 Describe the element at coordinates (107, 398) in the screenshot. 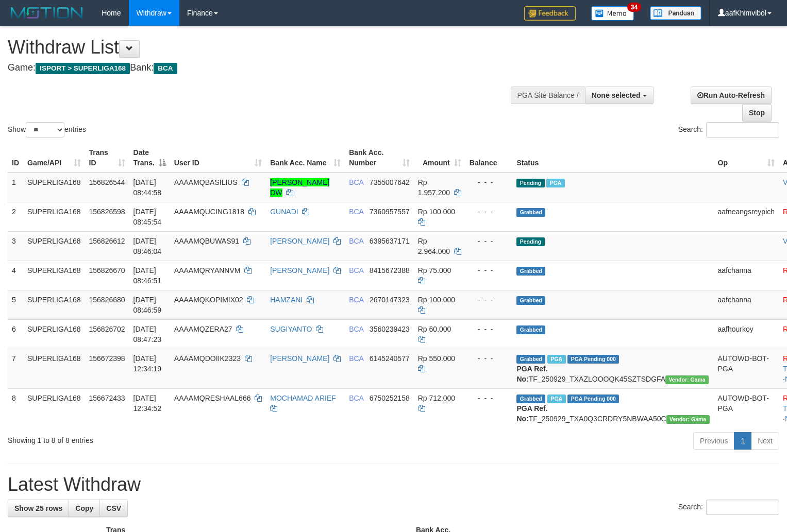

I see `span: 156672433` at that location.